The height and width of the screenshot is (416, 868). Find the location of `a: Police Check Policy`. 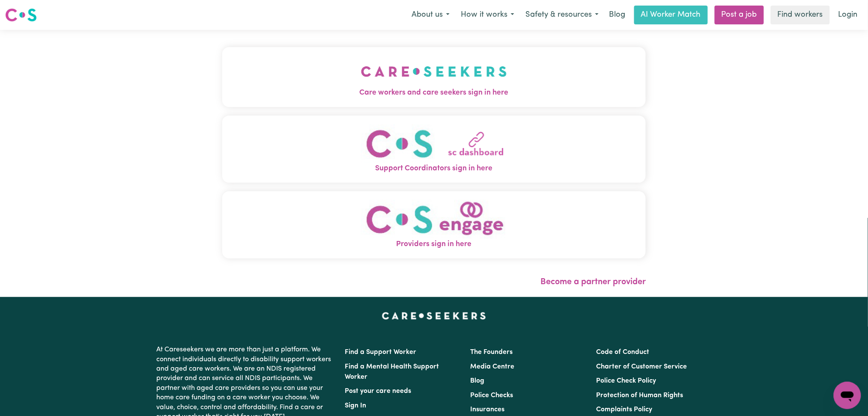

a: Police Check Policy is located at coordinates (626, 381).